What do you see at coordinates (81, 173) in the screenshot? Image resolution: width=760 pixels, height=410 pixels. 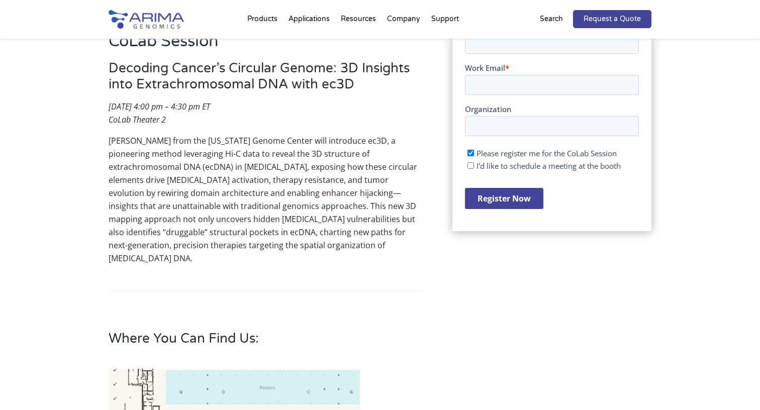 I see `span: Please register me for the CoLab Session` at bounding box center [81, 173].